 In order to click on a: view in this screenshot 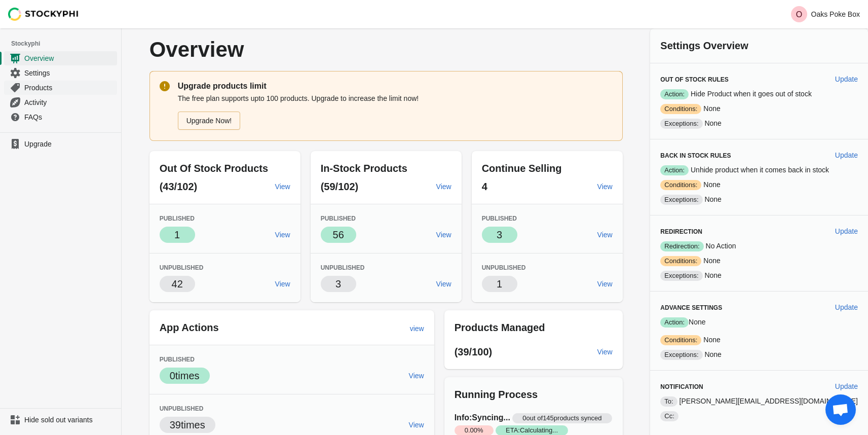, I will do `click(417, 328)`.